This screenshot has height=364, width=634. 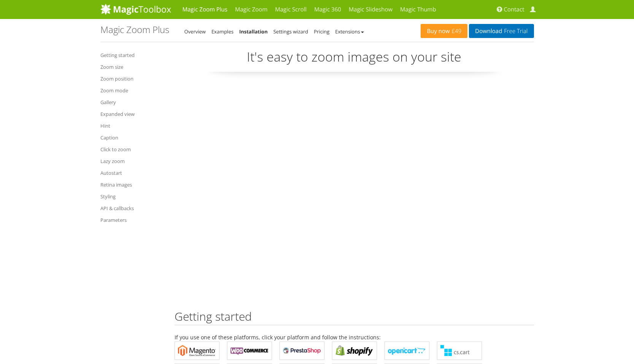 What do you see at coordinates (354, 351) in the screenshot?
I see `a: Magic Zoom Plus for Shopify` at bounding box center [354, 351].